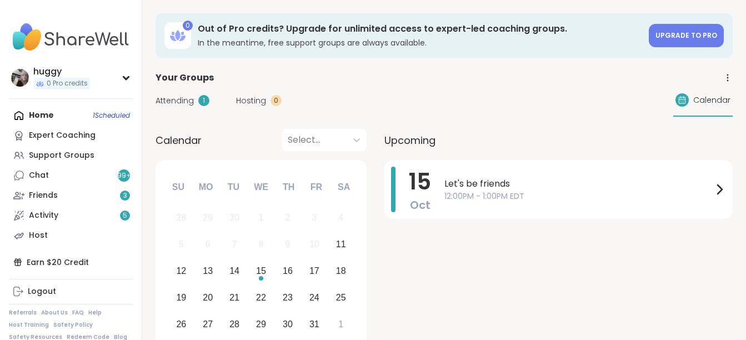 The height and width of the screenshot is (340, 746). I want to click on div: 9, so click(287, 244).